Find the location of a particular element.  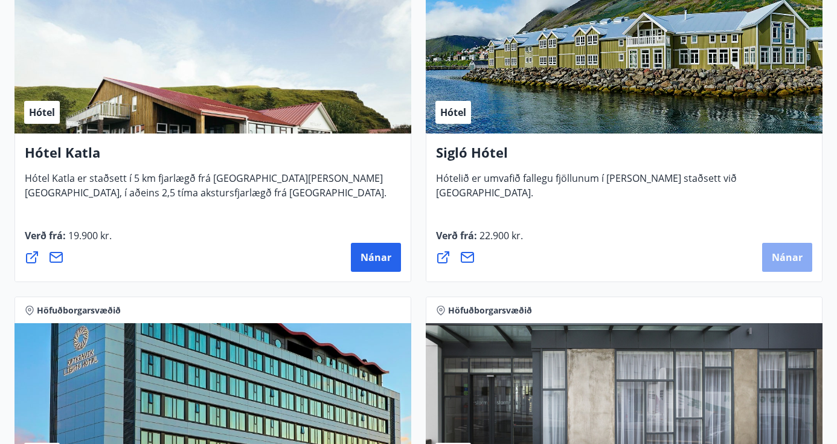

span: 19.900 kr. is located at coordinates (89, 236).